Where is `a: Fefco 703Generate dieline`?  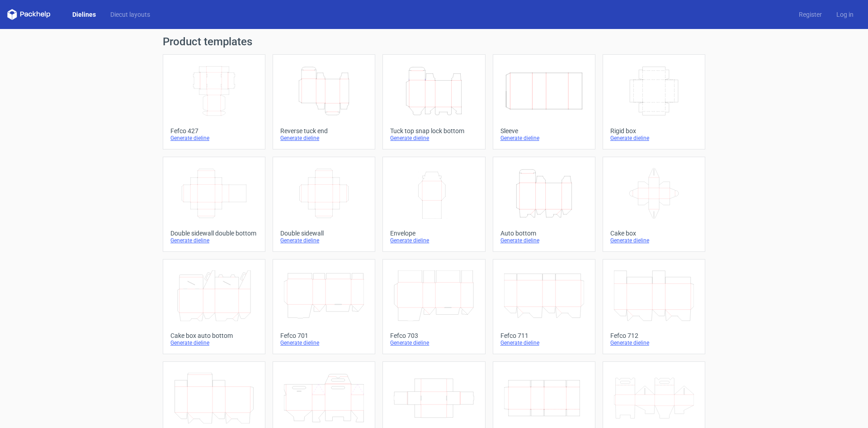
a: Fefco 703Generate dieline is located at coordinates (434, 306).